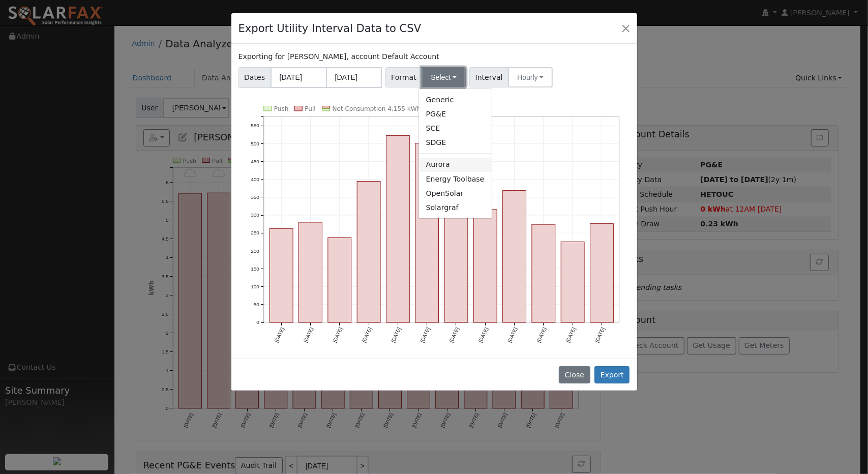 The image size is (868, 474). Describe the element at coordinates (455, 208) in the screenshot. I see `a: Solargraf` at that location.